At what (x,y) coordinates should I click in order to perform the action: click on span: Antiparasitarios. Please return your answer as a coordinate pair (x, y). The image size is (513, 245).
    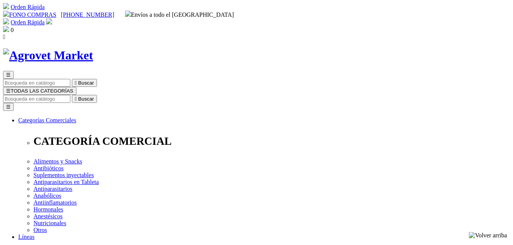
    Looking at the image, I should click on (53, 188).